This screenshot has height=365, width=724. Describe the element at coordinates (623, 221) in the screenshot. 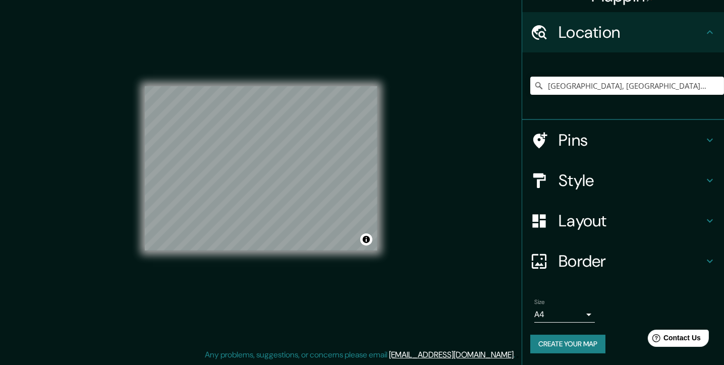

I see `div: Layout` at that location.